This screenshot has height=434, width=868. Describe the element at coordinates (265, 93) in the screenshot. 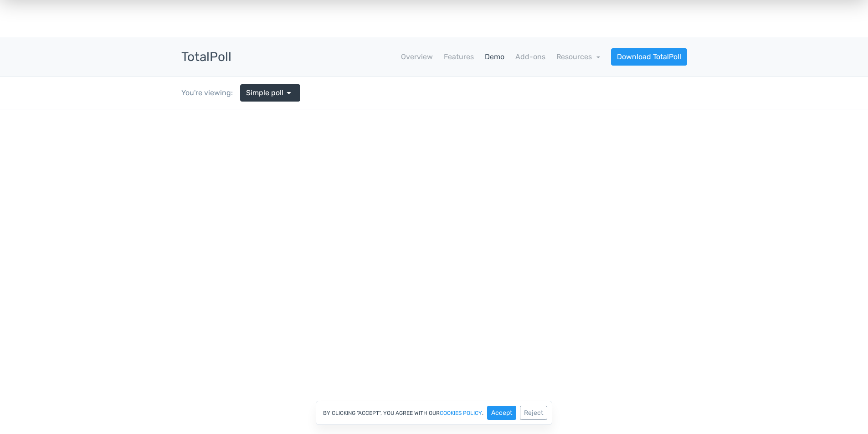

I see `span: Simple poll` at that location.